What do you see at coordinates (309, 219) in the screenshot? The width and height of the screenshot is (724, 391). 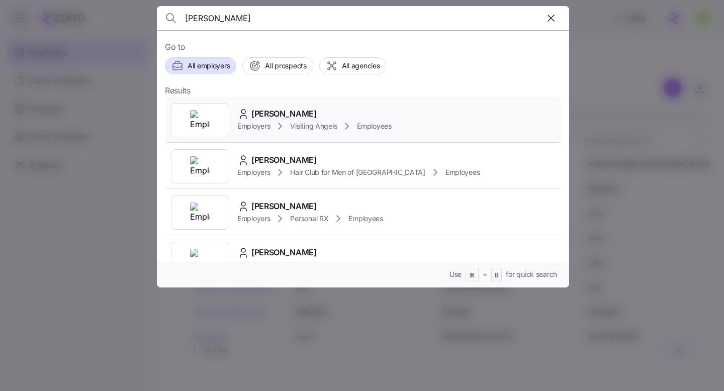 I see `span: Personal RX` at bounding box center [309, 219].